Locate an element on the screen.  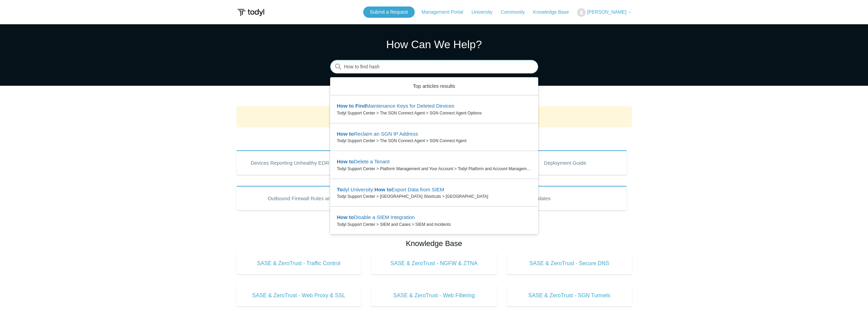
h1: How Can We Help? is located at coordinates (434, 45).